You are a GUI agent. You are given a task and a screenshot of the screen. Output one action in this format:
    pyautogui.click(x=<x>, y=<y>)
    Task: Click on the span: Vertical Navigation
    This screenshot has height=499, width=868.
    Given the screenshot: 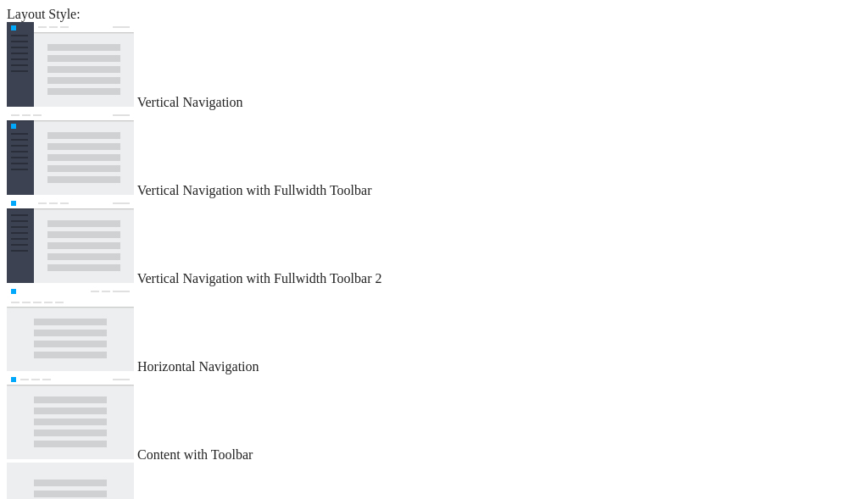 What is the action you would take?
    pyautogui.click(x=190, y=102)
    